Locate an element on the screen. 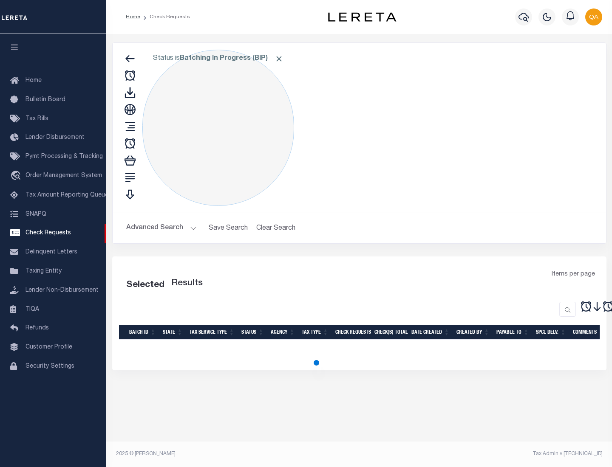  b: Batching In Progress (BIP) is located at coordinates (231, 59).